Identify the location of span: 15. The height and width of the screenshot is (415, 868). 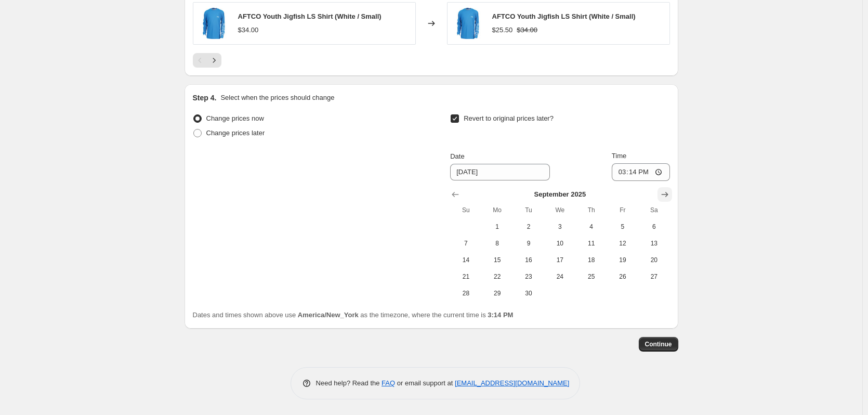
(498, 260).